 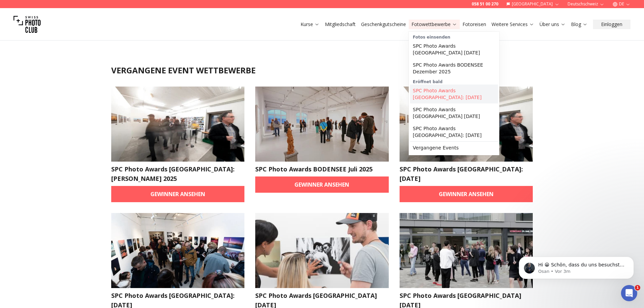 What do you see at coordinates (579, 24) in the screenshot?
I see `button: Blog` at bounding box center [579, 24].